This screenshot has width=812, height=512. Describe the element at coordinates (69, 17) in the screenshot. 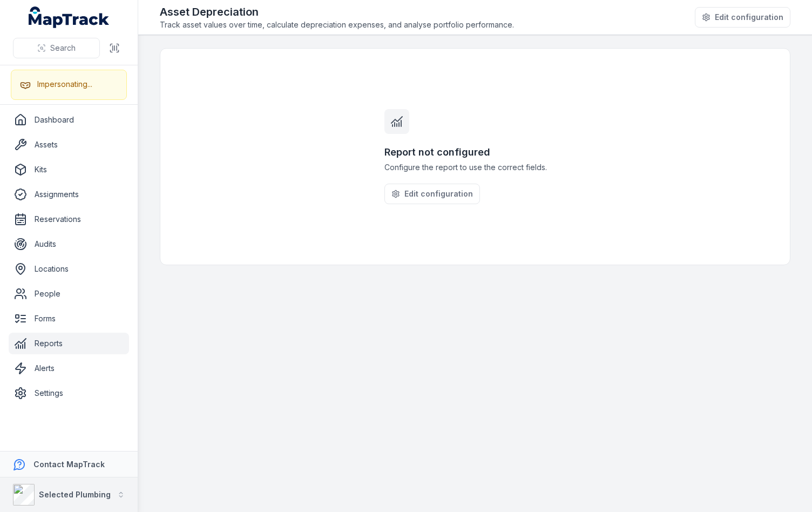

I see `a: MapTrack` at that location.